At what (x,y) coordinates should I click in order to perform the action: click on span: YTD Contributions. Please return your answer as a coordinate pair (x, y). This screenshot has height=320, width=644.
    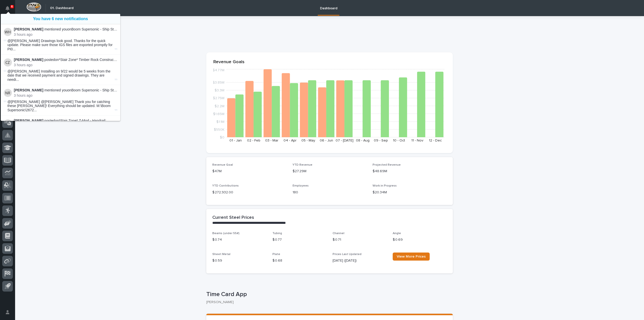
    Looking at the image, I should click on (226, 186).